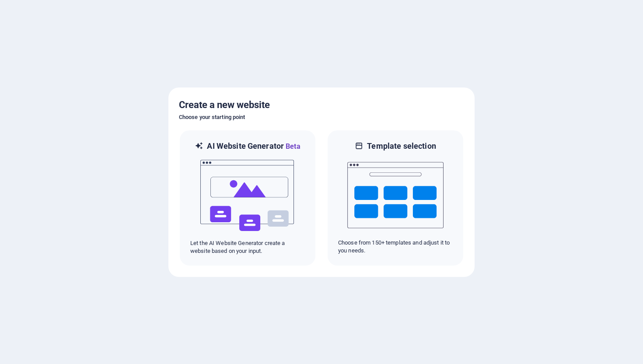  What do you see at coordinates (322, 105) in the screenshot?
I see `h5: Create a new website` at bounding box center [322, 105].